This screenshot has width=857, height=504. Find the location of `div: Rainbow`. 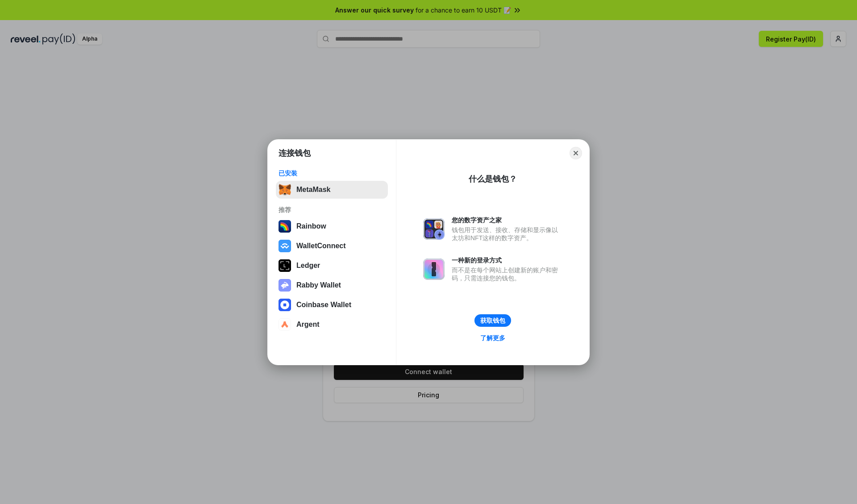

div: Rainbow is located at coordinates (311, 226).